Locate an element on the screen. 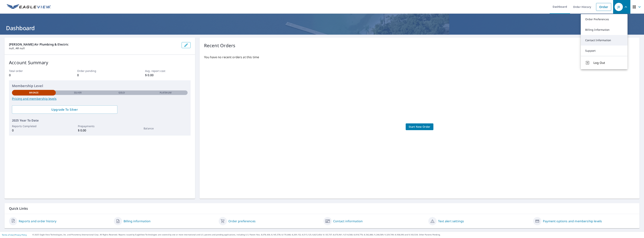 This screenshot has height=238, width=644. p: Recent Orders is located at coordinates (220, 45).